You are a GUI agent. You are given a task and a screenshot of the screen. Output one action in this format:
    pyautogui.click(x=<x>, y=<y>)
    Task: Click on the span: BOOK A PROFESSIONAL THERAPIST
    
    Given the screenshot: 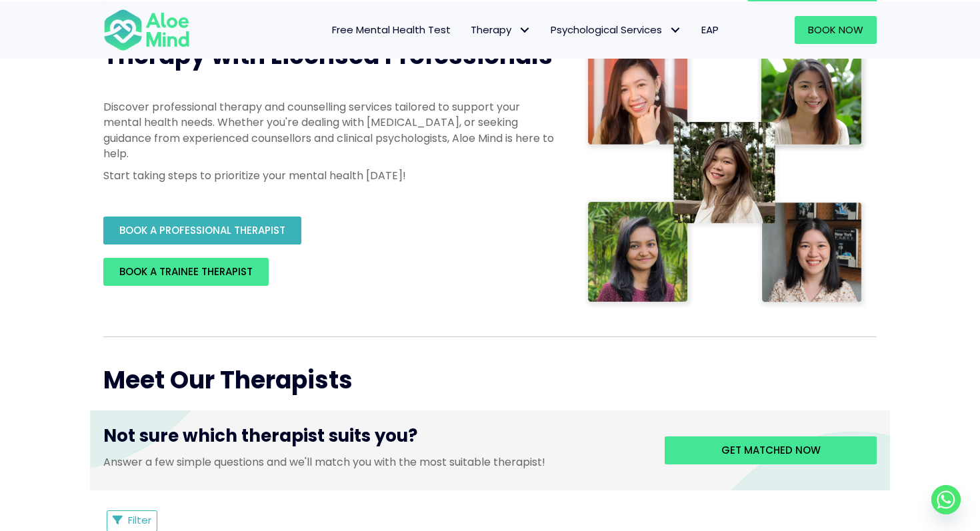 What is the action you would take?
    pyautogui.click(x=202, y=230)
    